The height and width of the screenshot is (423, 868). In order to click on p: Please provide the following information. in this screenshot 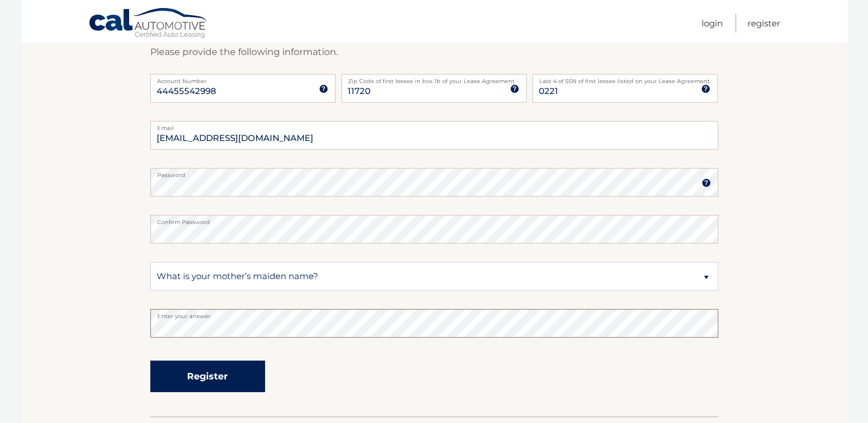, I will do `click(434, 52)`.